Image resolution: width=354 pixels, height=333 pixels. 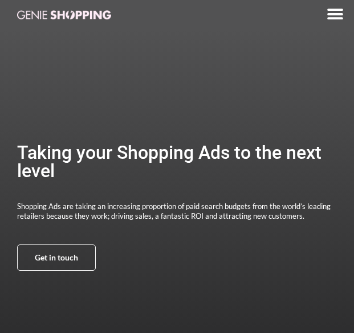 What do you see at coordinates (177, 161) in the screenshot?
I see `h2: Taking your Shopping Ads to the next level` at bounding box center [177, 161].